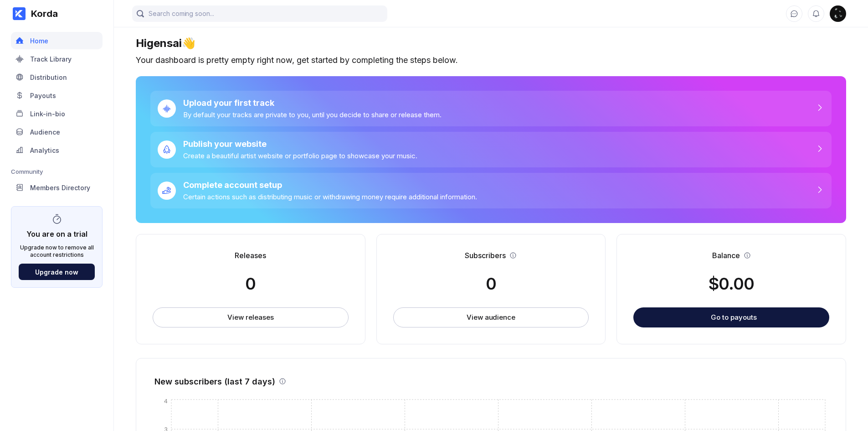 Image resolution: width=868 pixels, height=431 pixels. Describe the element at coordinates (330, 196) in the screenshot. I see `div: Certain actions such as distributing music or withdrawing money require additional information.` at that location.